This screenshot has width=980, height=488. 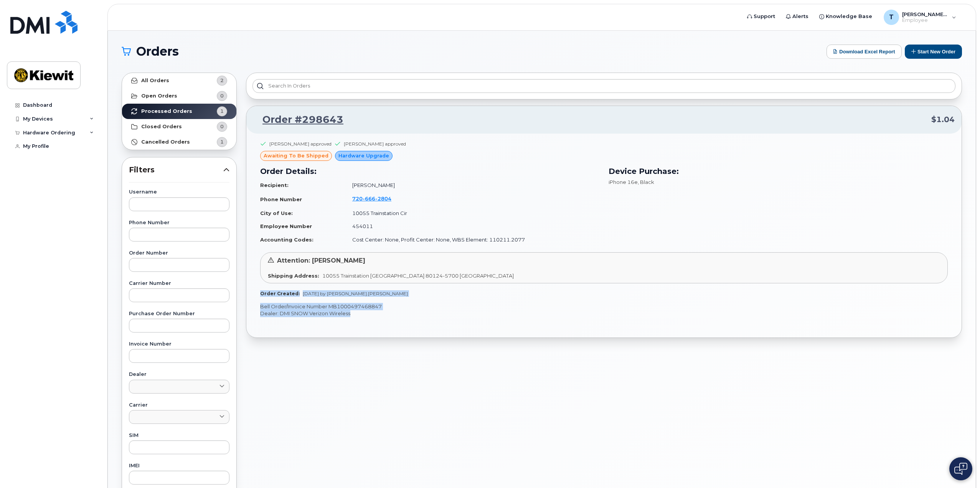 I want to click on span: Filters, so click(x=176, y=169).